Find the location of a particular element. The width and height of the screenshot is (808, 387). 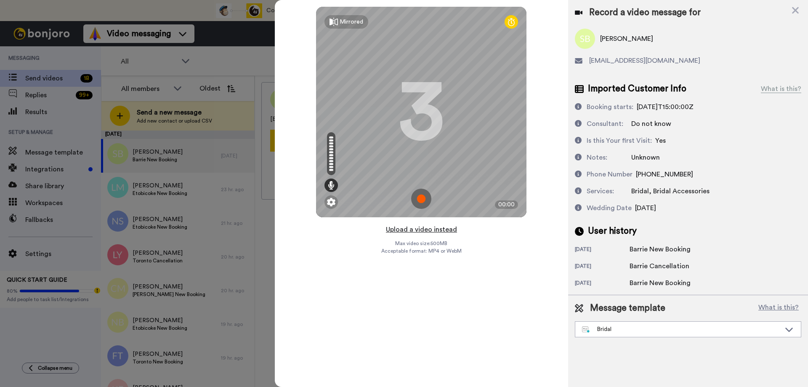

img: ic_record_start.svg is located at coordinates (421, 199).